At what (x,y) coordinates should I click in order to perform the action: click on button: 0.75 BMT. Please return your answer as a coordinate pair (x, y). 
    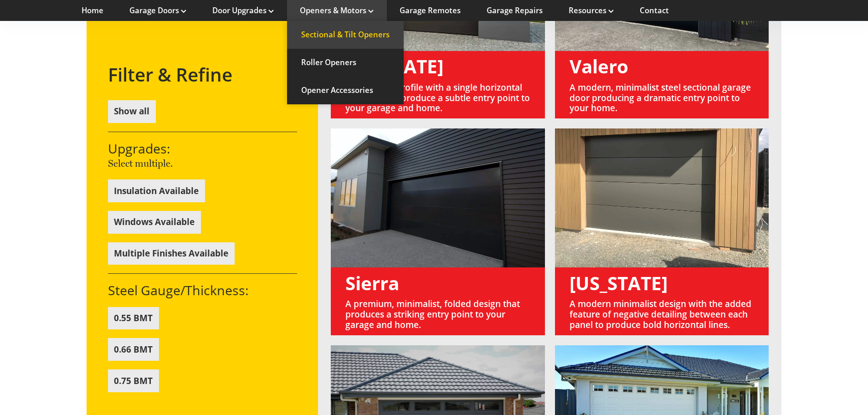
    Looking at the image, I should click on (134, 381).